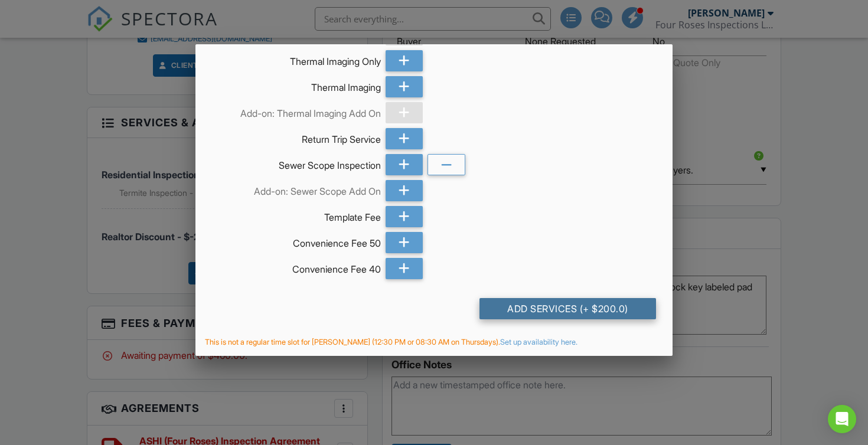 The width and height of the screenshot is (868, 445). I want to click on div: Thermal Imaging Only, so click(297, 59).